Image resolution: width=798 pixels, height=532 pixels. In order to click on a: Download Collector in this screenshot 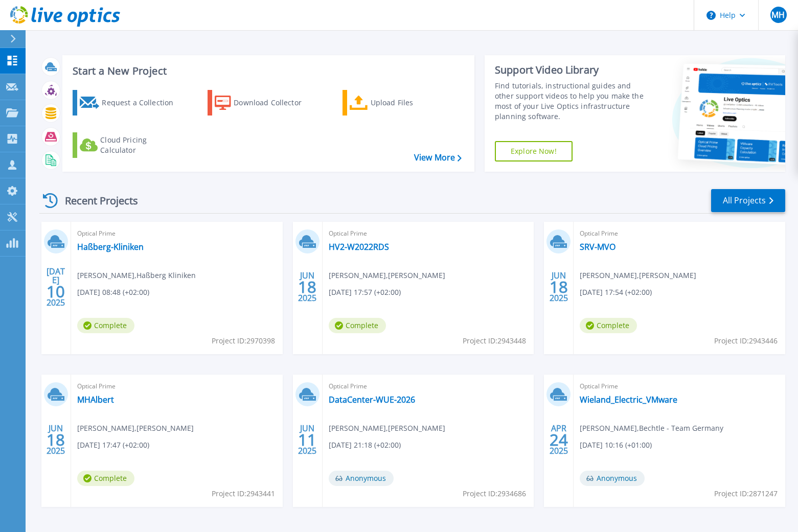, I will do `click(264, 103)`.